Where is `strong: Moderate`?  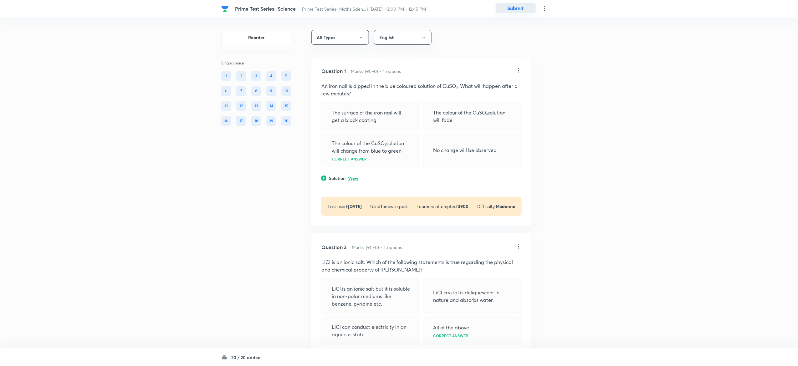 strong: Moderate is located at coordinates (505, 206).